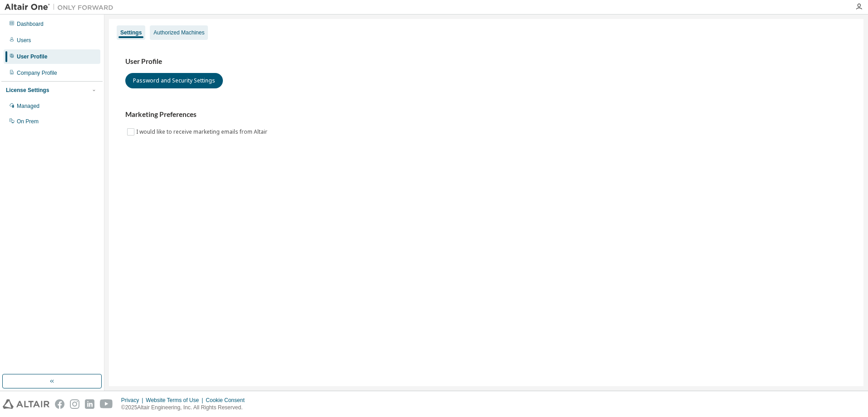 Image resolution: width=868 pixels, height=417 pixels. What do you see at coordinates (26, 404) in the screenshot?
I see `img: altair_logo.svg` at bounding box center [26, 404].